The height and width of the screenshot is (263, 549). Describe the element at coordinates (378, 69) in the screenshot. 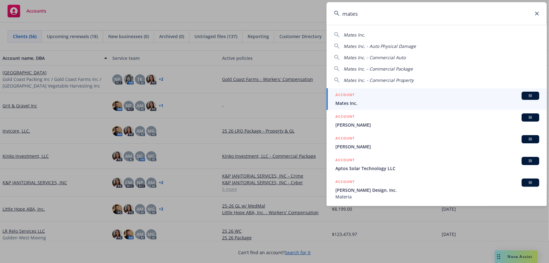

I see `span: Mates Inc. - Commercial Package` at that location.